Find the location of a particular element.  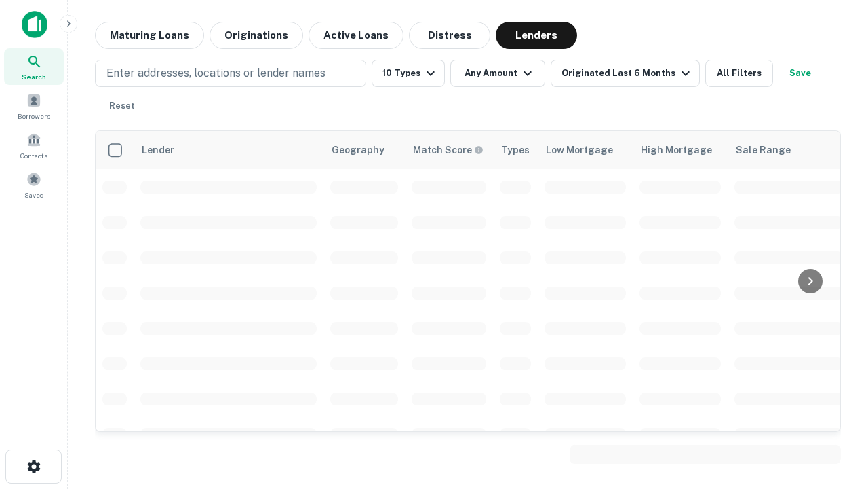

th: Capitalize uses an advanced AI algorithm to match your search with the best lender. The match sco... is located at coordinates (449, 150).